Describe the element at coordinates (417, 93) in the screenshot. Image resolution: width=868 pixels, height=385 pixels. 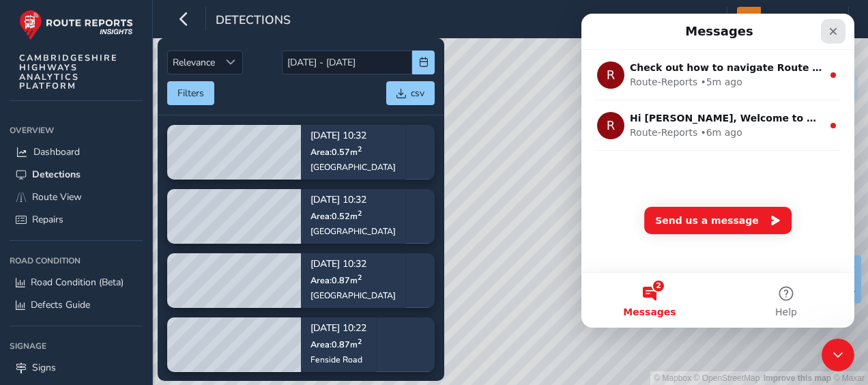
I see `span: csv` at that location.